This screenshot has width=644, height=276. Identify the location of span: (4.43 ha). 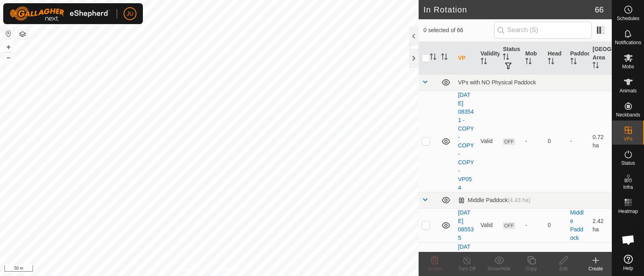
(519, 200).